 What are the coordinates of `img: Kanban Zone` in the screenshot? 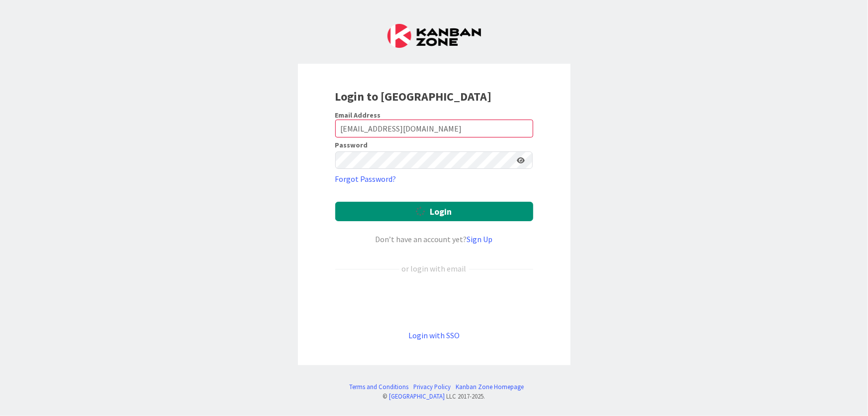 It's located at (434, 36).